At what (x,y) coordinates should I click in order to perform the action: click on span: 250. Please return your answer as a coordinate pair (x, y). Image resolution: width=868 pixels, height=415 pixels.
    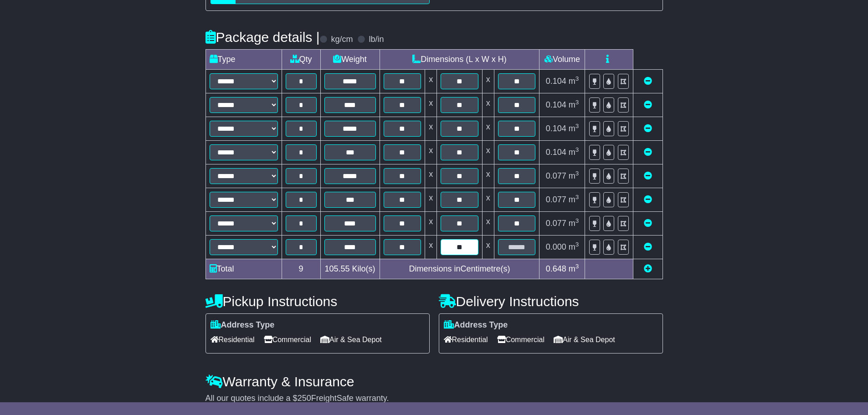
    Looking at the image, I should click on (304, 398).